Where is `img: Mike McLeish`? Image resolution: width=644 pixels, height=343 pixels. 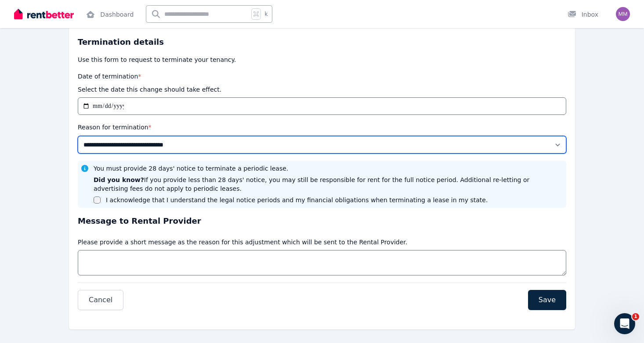 img: Mike McLeish is located at coordinates (623, 14).